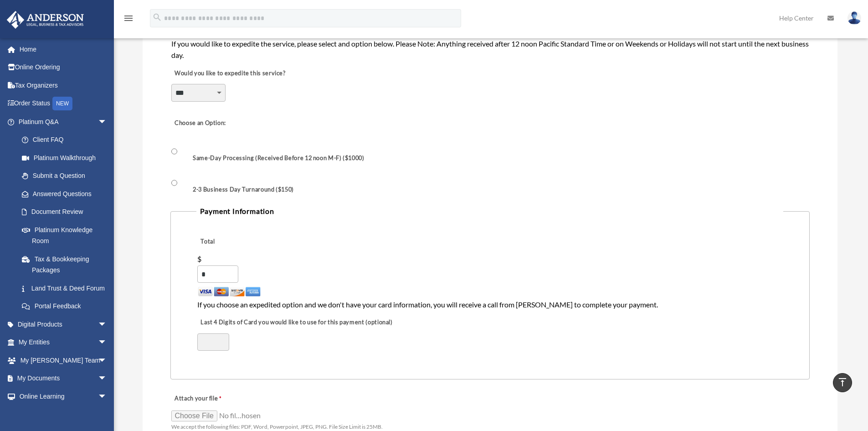  Describe the element at coordinates (128, 20) in the screenshot. I see `a: menu` at that location.